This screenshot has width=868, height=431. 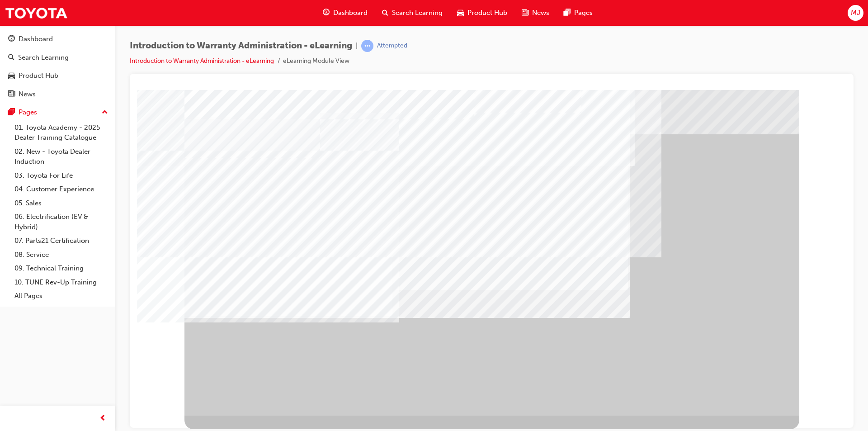 I want to click on span: prev-icon, so click(x=102, y=418).